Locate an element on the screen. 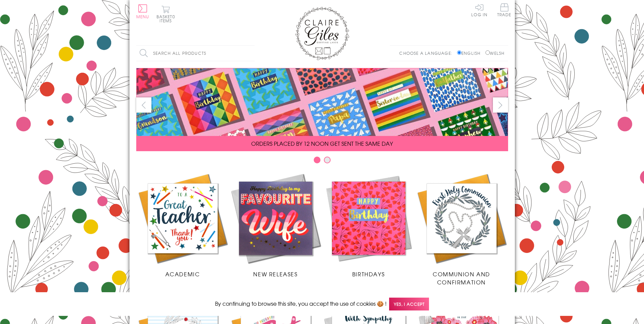 The width and height of the screenshot is (644, 324). input: Search is located at coordinates (251, 53).